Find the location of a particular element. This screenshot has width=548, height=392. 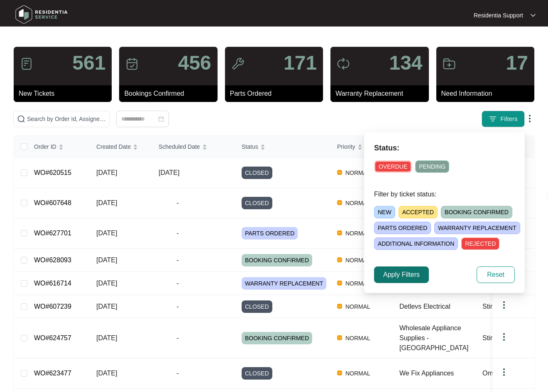

span: Created Date is located at coordinates (113, 147).